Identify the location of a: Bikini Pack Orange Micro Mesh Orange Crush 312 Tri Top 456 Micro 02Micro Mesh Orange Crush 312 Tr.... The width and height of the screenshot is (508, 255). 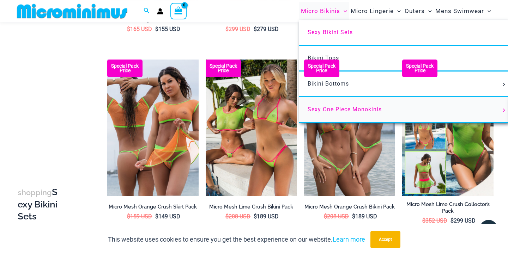
(350, 128).